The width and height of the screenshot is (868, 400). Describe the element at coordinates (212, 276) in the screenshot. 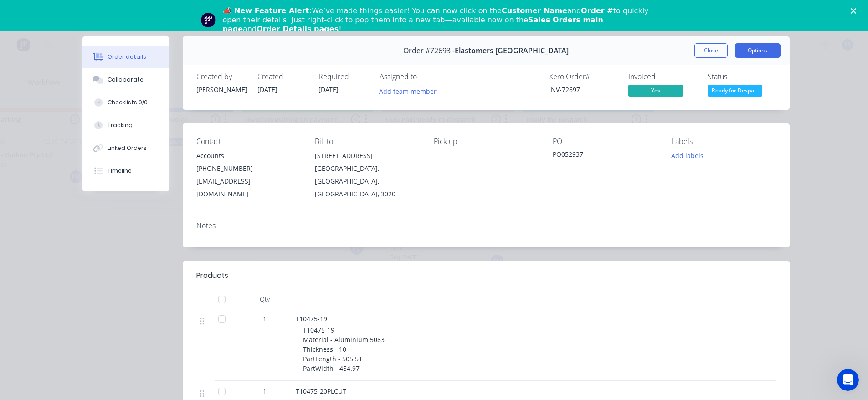

I see `div: Products` at that location.